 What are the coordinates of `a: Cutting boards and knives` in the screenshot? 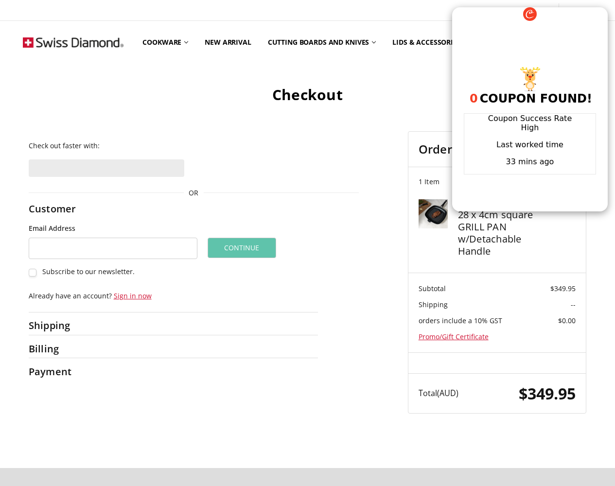 It's located at (322, 42).